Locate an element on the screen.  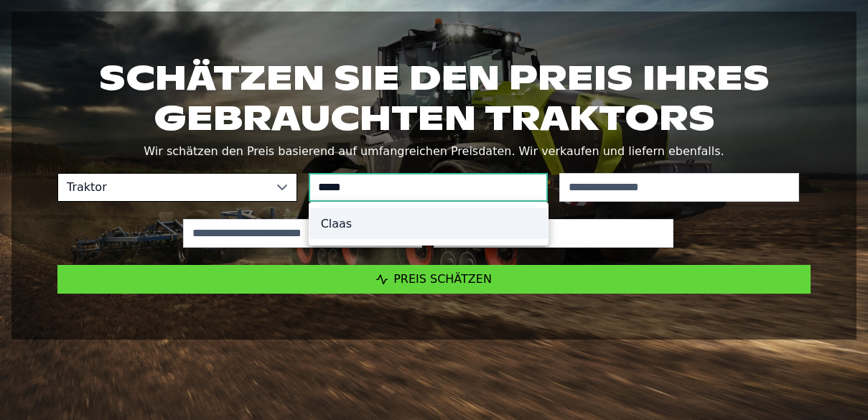
span: Traktor is located at coordinates (163, 188).